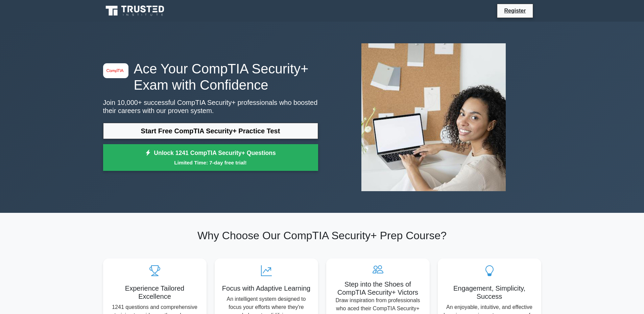 The height and width of the screenshot is (314, 644). Describe the element at coordinates (266, 288) in the screenshot. I see `h5: Focus with Adaptive Learning` at that location.